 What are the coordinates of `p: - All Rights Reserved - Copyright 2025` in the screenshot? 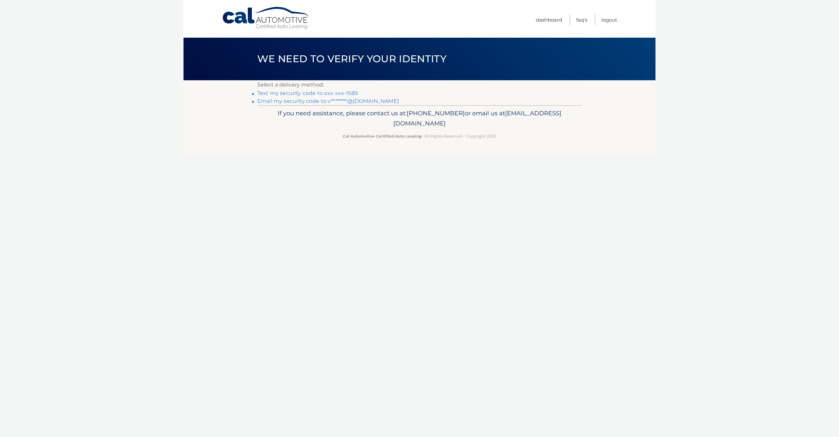 It's located at (420, 136).